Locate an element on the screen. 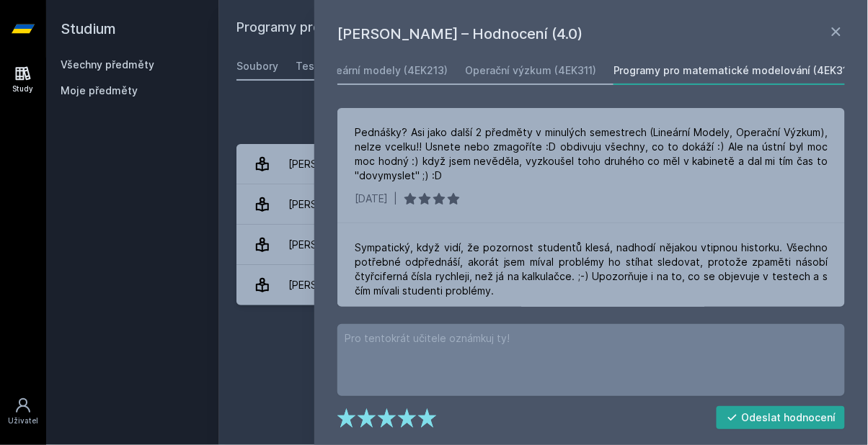 The height and width of the screenshot is (445, 868). a: Uživatel is located at coordinates (23, 411).